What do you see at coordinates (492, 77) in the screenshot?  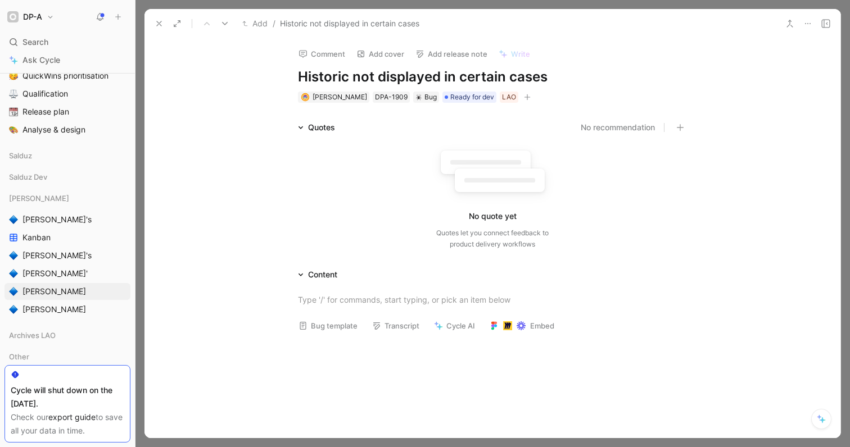 I see `h1: Historic not displayed in certain cases` at bounding box center [492, 77].